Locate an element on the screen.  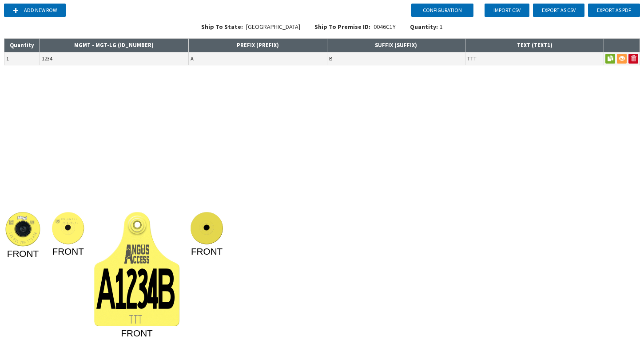
th: SUFFIX ( SUFFIX ) is located at coordinates (396, 45).